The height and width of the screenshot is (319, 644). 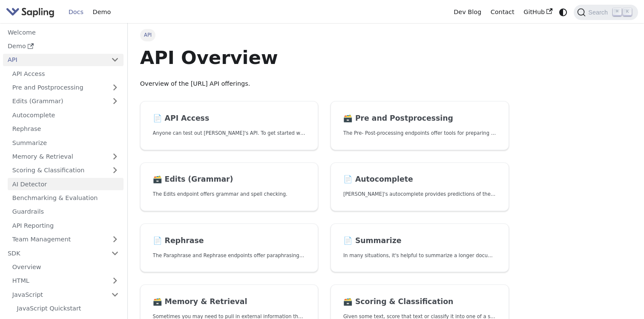 I want to click on a: 🗃️ Edits (Grammar)The Edits endpoint offers grammar and spell checking., so click(x=229, y=187).